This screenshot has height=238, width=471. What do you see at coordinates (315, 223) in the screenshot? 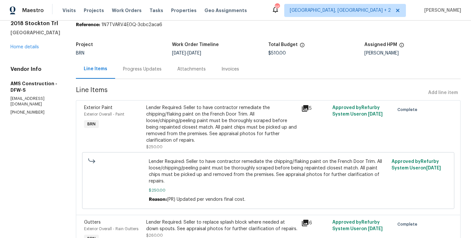
I see `div: 6` at bounding box center [315, 223].